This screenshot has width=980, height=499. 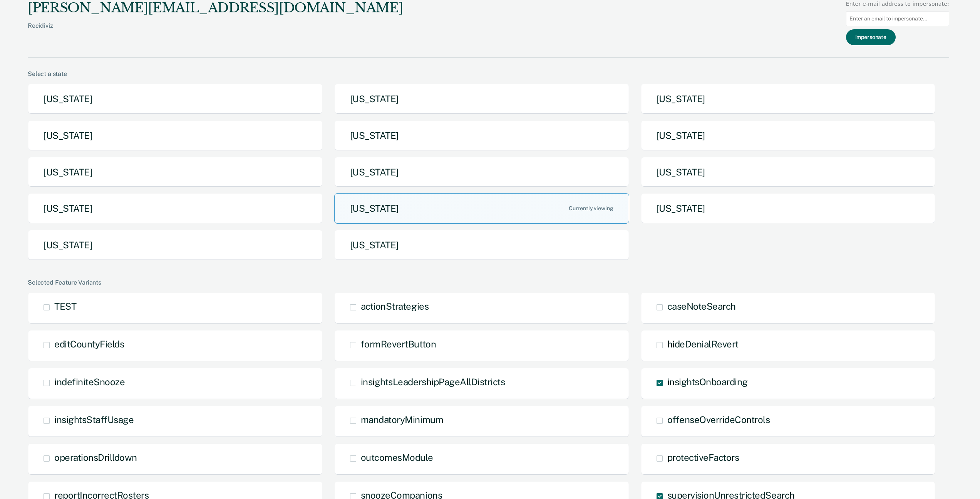 I want to click on span: insightsOnboarding, so click(x=707, y=382).